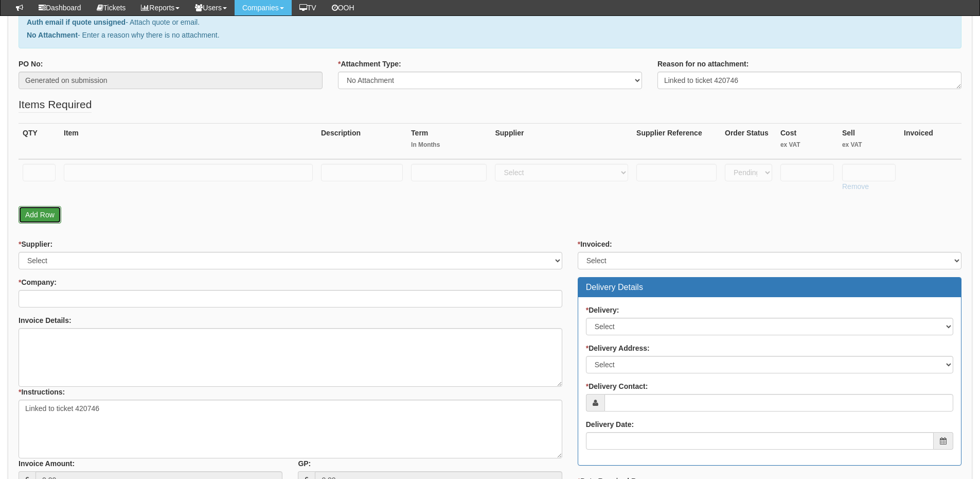 The width and height of the screenshot is (980, 479). What do you see at coordinates (490, 22) in the screenshot?
I see `p: - Attach quote or email.` at bounding box center [490, 22].